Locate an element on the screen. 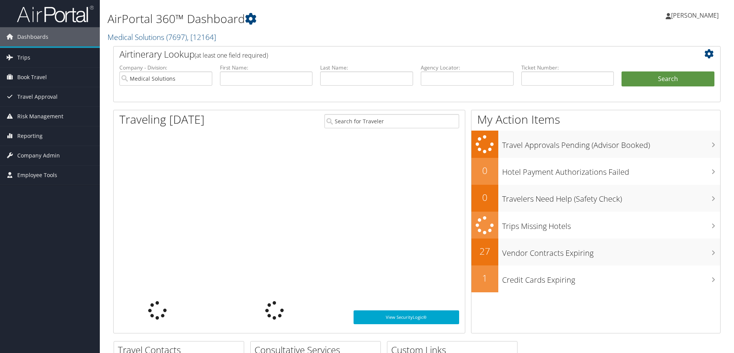 Image resolution: width=734 pixels, height=353 pixels. label: First Name: is located at coordinates (266, 68).